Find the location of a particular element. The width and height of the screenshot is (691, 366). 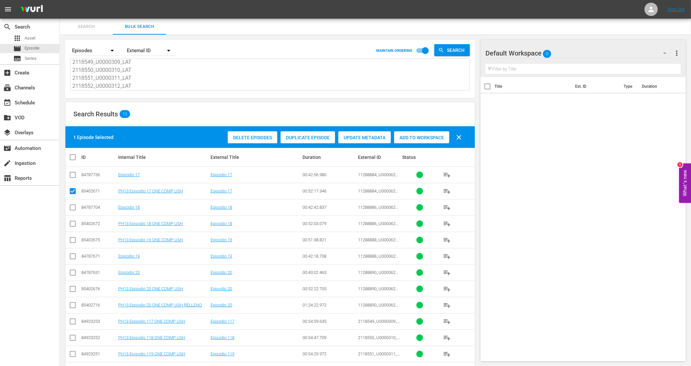

span: Series is located at coordinates (17, 58).